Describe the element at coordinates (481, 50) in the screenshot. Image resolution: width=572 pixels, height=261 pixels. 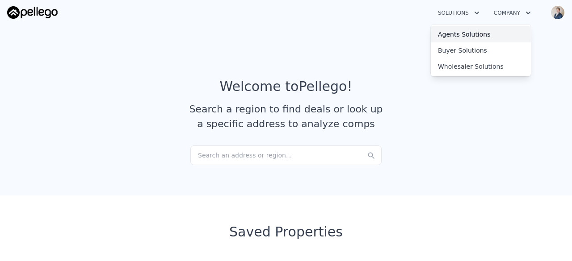
I see `a: Buyer Solutions` at that location.